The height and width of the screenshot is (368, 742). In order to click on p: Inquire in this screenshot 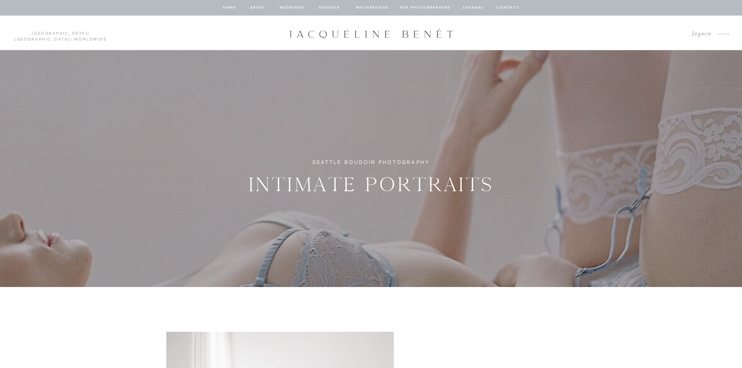, I will do `click(699, 34)`.